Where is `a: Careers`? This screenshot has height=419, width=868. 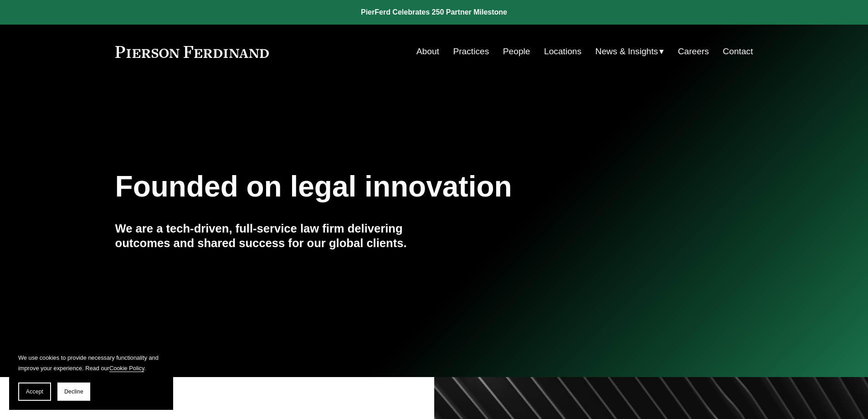
a: Careers is located at coordinates (694, 51).